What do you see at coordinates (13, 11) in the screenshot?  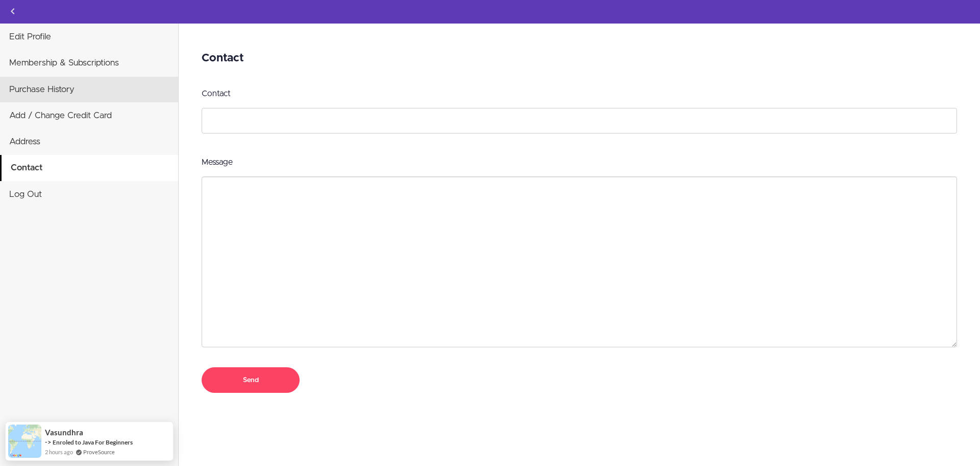 I see `svg: Back to courses` at bounding box center [13, 11].